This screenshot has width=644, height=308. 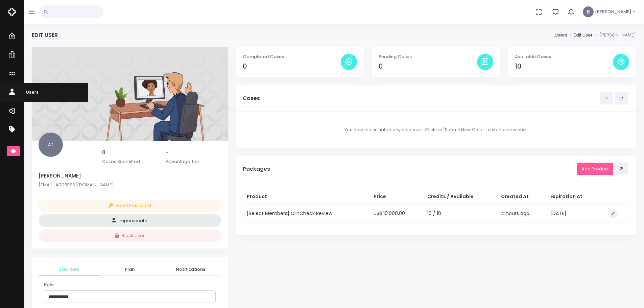 What do you see at coordinates (588, 12) in the screenshot?
I see `span: B` at bounding box center [588, 12].